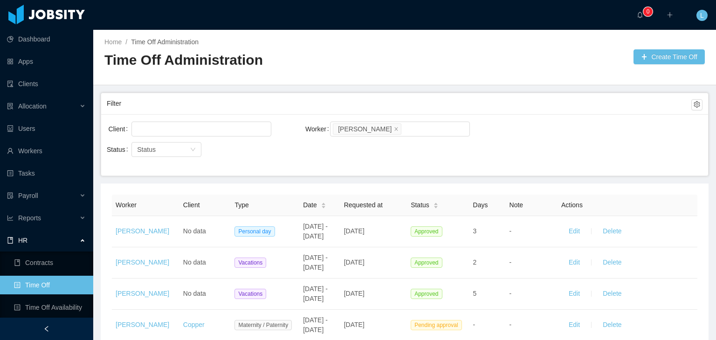 The width and height of the screenshot is (716, 340). Describe the element at coordinates (363, 205) in the screenshot. I see `span: Requested at` at that location.